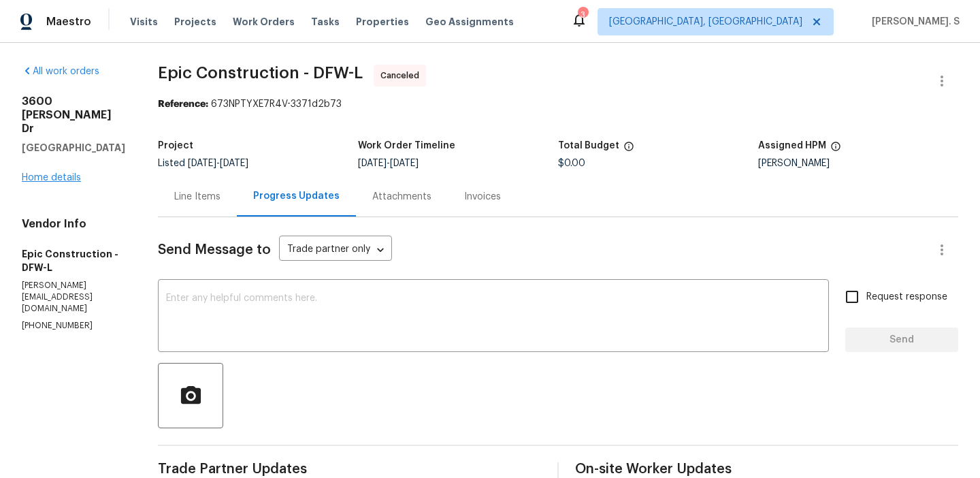 The image size is (980, 478). I want to click on span: The hpm assigned to this work order., so click(836, 150).